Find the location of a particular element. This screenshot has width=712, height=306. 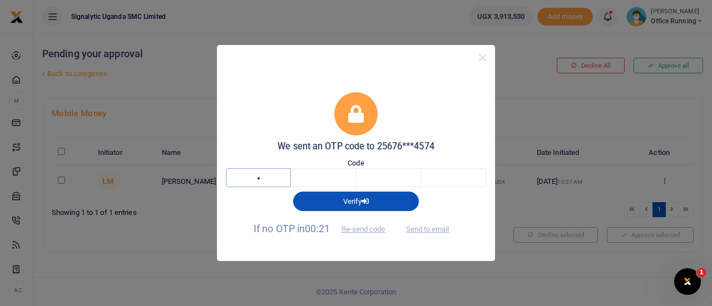

span: If no OTP in is located at coordinates (324, 229).